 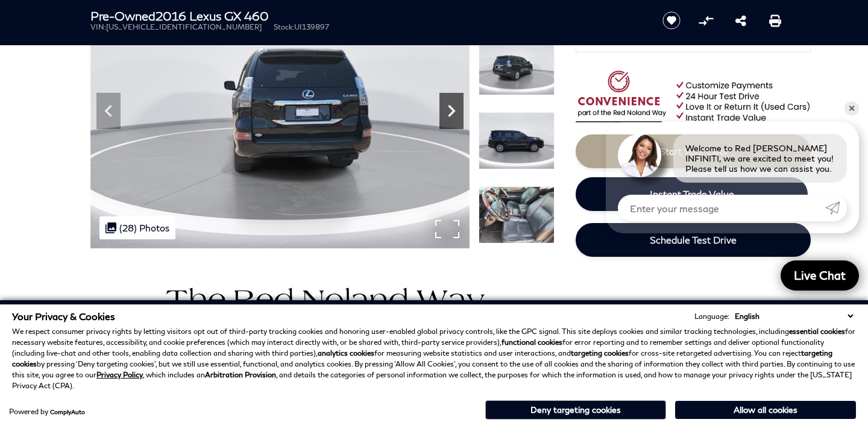 What do you see at coordinates (765, 410) in the screenshot?
I see `button: Allow all cookies` at bounding box center [765, 410].